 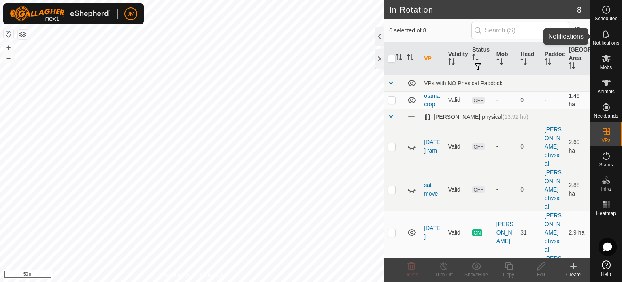 I want to click on th: VP, so click(x=433, y=59).